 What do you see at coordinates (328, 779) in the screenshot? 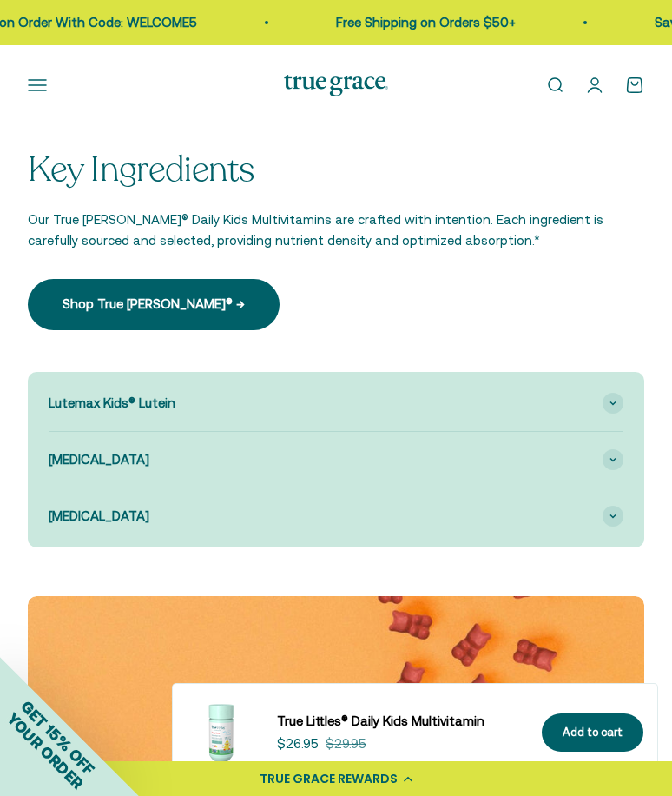
I see `div: TRUE GRACE REWARDS` at bounding box center [328, 779].